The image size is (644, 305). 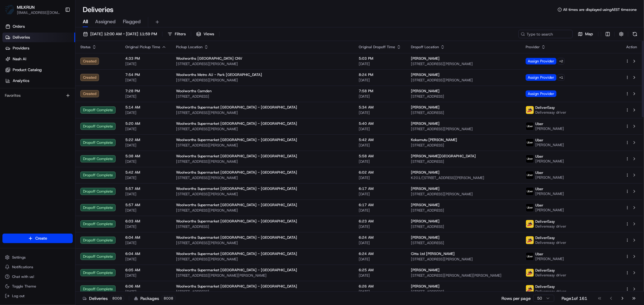 I want to click on span: Create, so click(x=41, y=239).